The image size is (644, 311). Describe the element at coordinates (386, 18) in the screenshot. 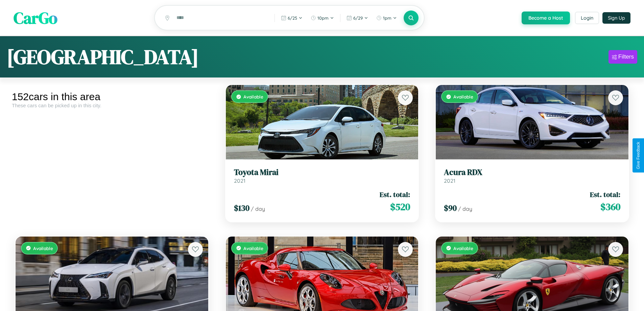

I see `button: 1pm` at that location.